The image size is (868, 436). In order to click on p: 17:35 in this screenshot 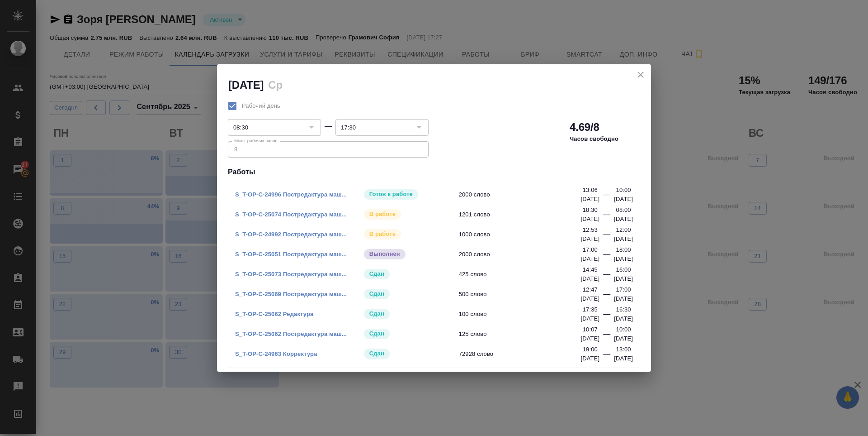, I will do `click(590, 310)`.